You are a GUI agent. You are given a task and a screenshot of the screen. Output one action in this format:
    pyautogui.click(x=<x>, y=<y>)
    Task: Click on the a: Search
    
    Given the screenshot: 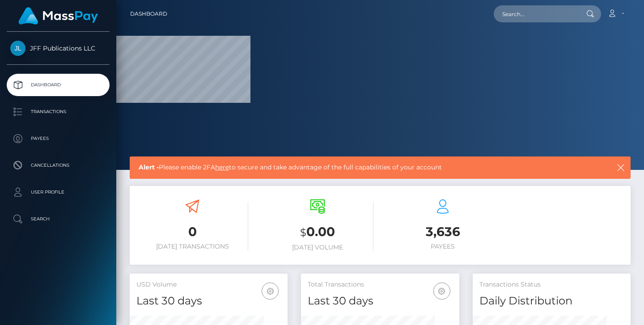 What is the action you would take?
    pyautogui.click(x=58, y=219)
    